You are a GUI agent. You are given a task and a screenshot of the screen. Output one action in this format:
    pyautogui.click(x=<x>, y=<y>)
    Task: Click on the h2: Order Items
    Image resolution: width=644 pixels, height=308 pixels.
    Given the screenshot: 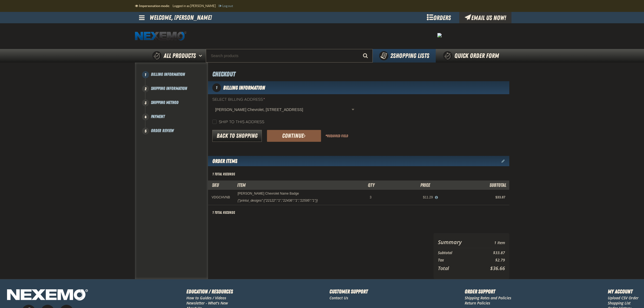 What is the action you would take?
    pyautogui.click(x=223, y=161)
    